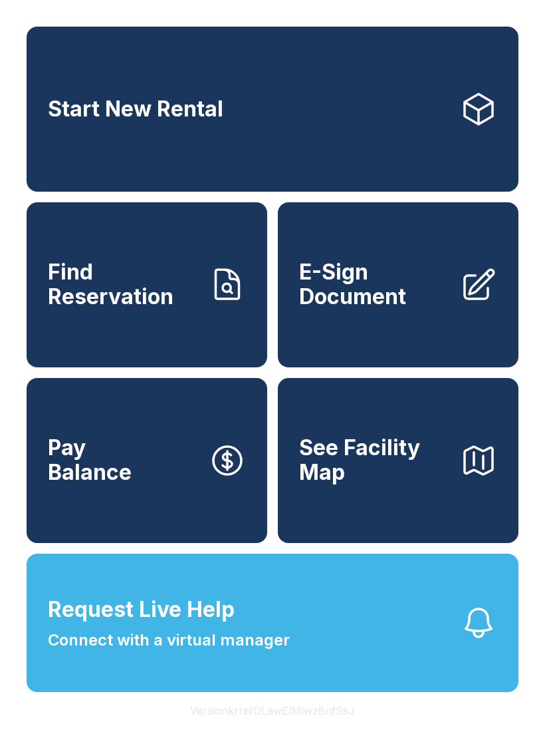 The height and width of the screenshot is (756, 545). I want to click on button: VersionkrrefDLawElMlwz8nfSsJ, so click(272, 711).